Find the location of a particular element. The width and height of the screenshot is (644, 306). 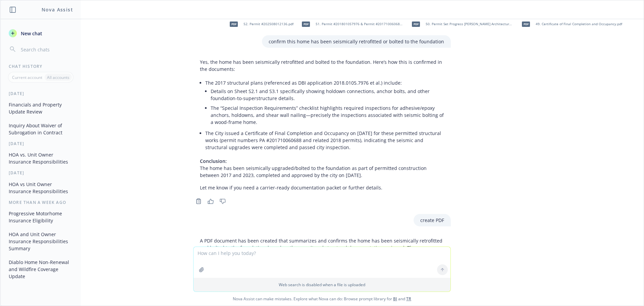

span: 52. Permit #202508012136.pdf is located at coordinates (269, 24).